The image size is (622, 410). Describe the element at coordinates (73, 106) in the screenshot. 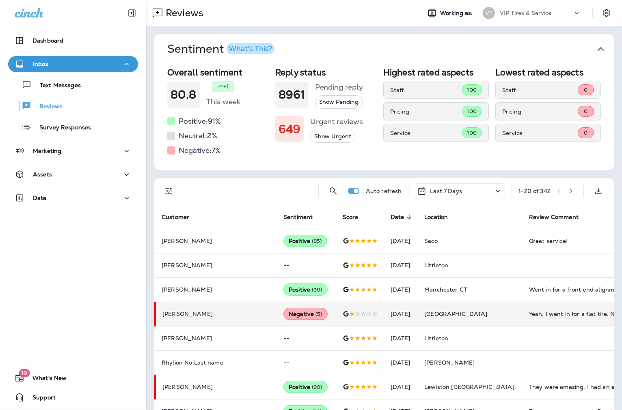

I see `button: Reviews` at that location.